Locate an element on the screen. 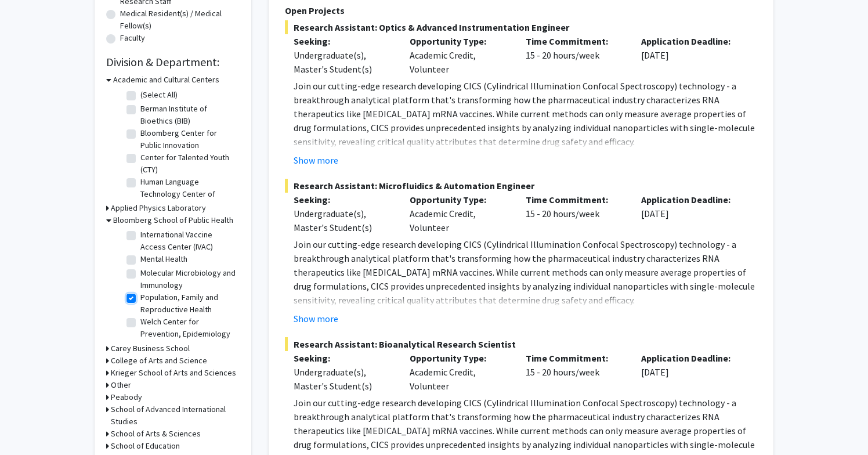  label: Welch Center for Prevention, Epidemiology and Clinical Research is located at coordinates (189, 333).